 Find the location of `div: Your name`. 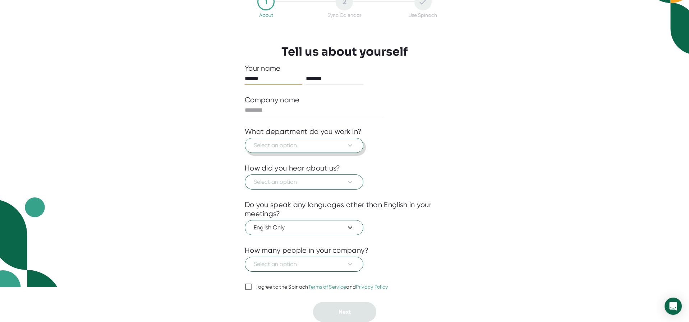

div: Your name is located at coordinates (344, 68).